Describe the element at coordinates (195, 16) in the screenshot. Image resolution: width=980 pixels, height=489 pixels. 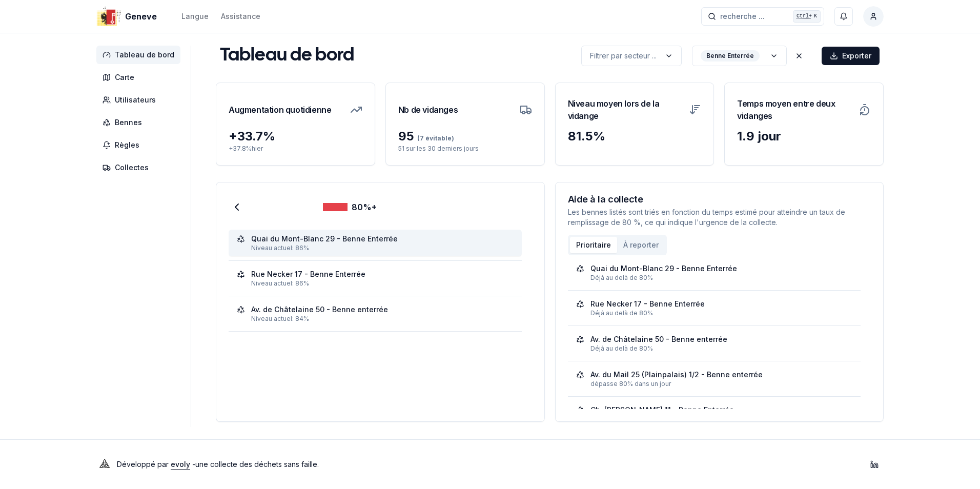
I see `div: Langue` at that location.